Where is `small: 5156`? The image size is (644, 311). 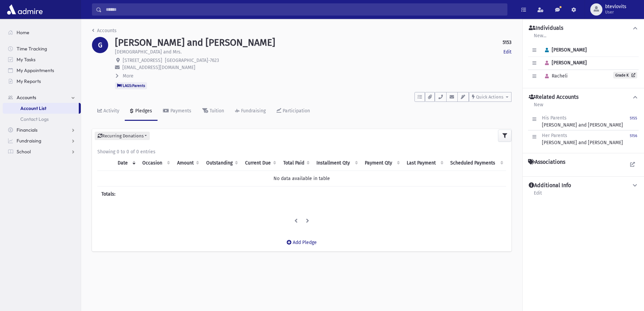 small: 5156 is located at coordinates (634, 136).